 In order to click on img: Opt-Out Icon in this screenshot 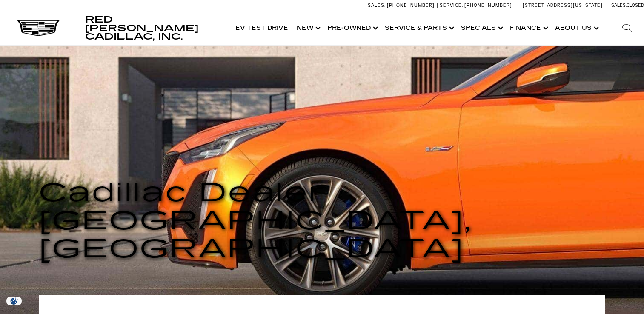, I will do `click(14, 302)`.